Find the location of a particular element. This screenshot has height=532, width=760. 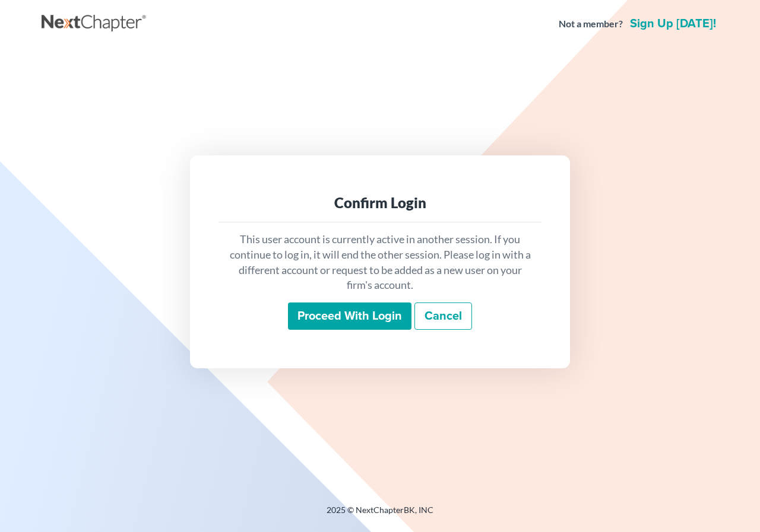

p: This user account is currently active in another session. If you continue to log in, it will end ... is located at coordinates (380, 262).